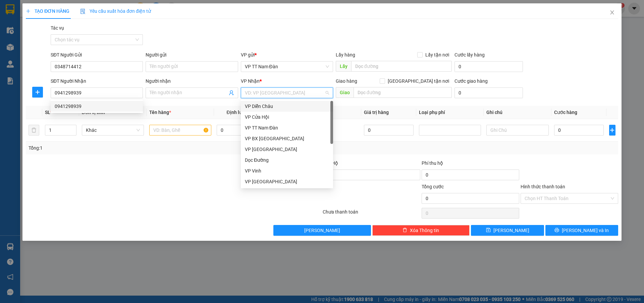 The height and width of the screenshot is (303, 644). I want to click on input: 0, so click(389, 130).